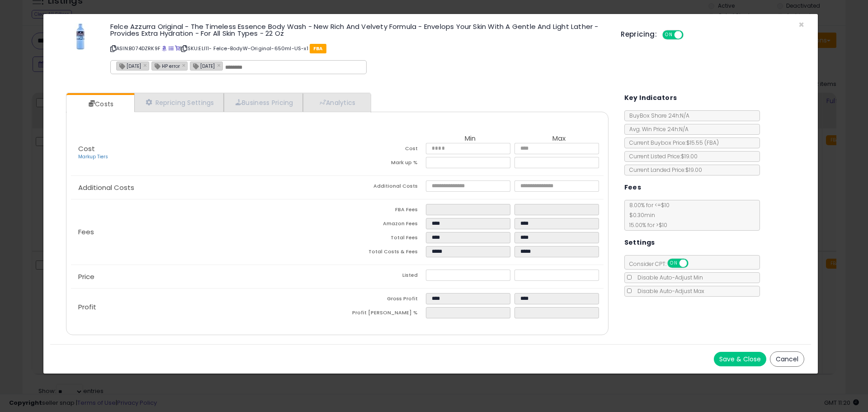 The image size is (868, 412). I want to click on td: Total Costs & Fees, so click(382, 253).